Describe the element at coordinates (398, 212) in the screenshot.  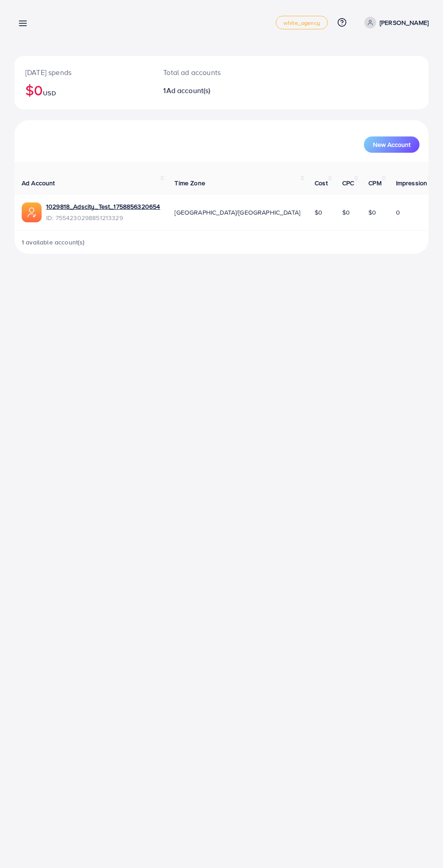
I see `span: 0` at that location.